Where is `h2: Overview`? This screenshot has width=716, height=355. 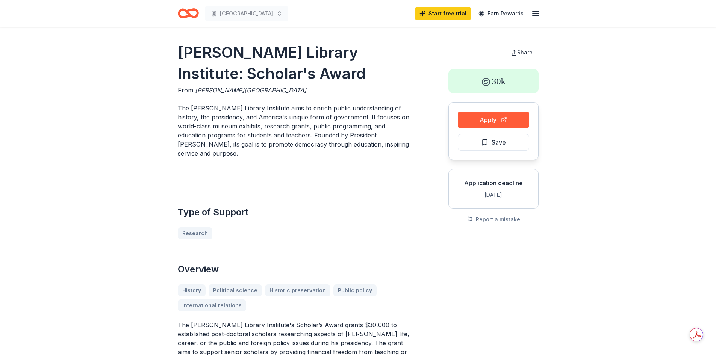
h2: Overview is located at coordinates (295, 269).